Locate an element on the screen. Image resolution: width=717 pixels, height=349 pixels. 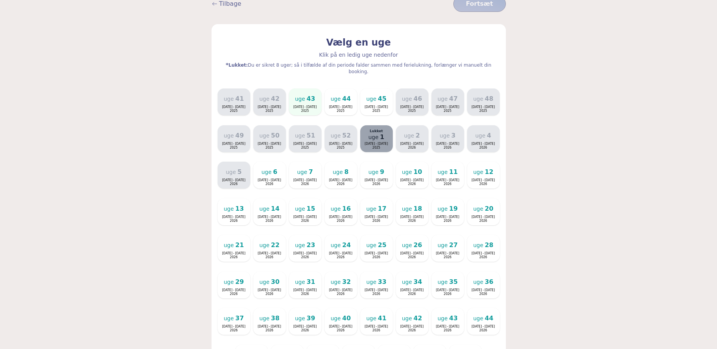
span: 10 is located at coordinates (417, 172).